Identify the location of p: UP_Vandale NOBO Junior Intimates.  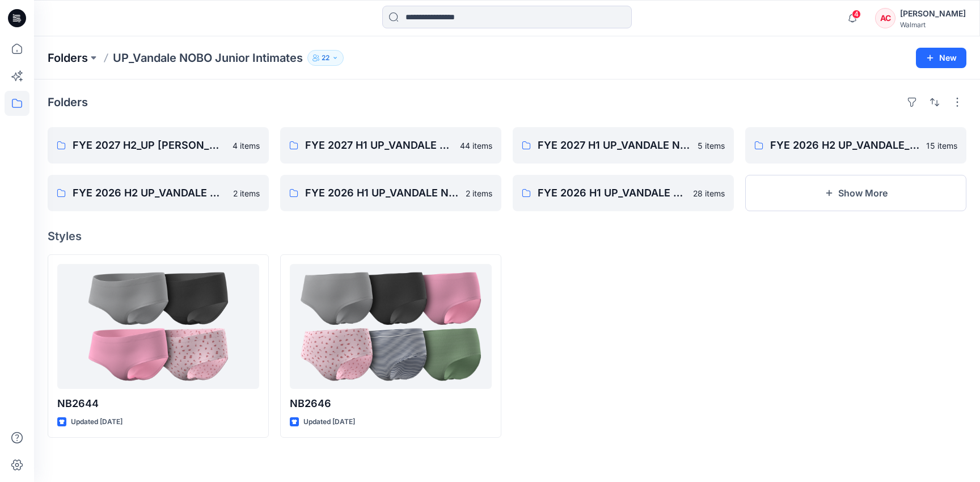
(208, 58).